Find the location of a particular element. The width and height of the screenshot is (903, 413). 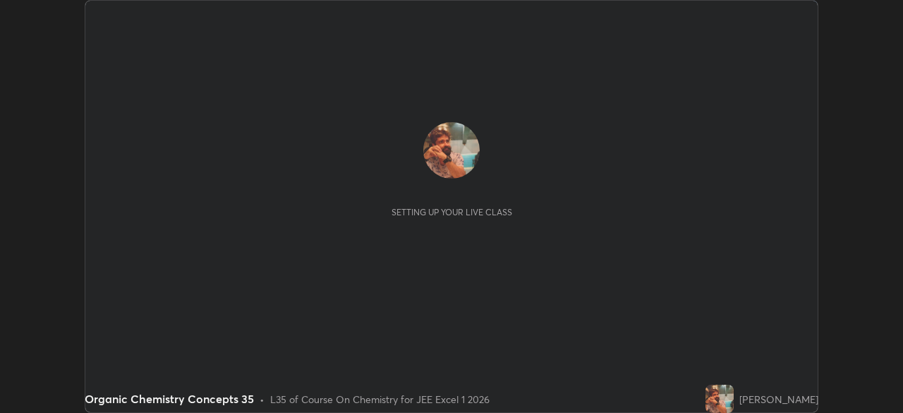

div: L35 of Course On Chemistry for JEE Excel 1 2026 is located at coordinates (379, 398).